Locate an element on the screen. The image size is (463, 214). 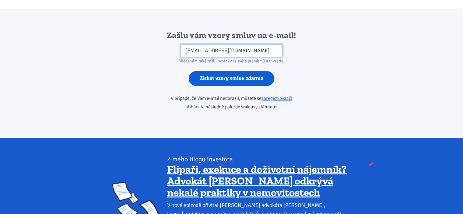
div: Občas vám také zašlu novinky ze světa pronájmů a investic. is located at coordinates (231, 61).